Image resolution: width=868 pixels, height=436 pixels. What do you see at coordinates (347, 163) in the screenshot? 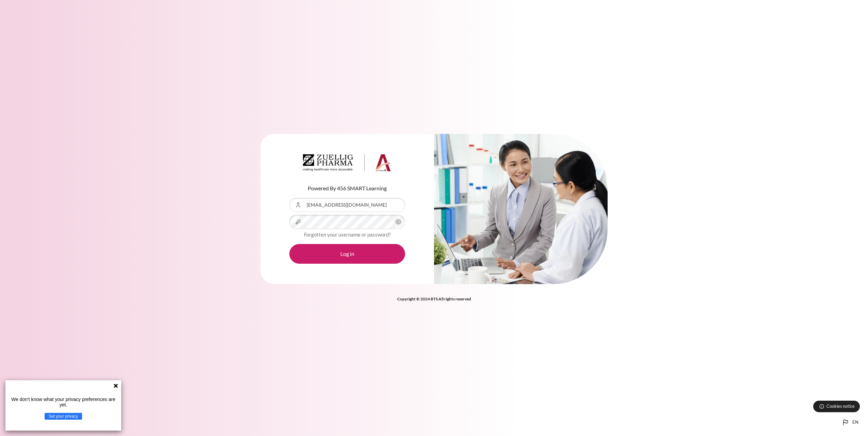
I see `img: Architeck` at bounding box center [347, 163].